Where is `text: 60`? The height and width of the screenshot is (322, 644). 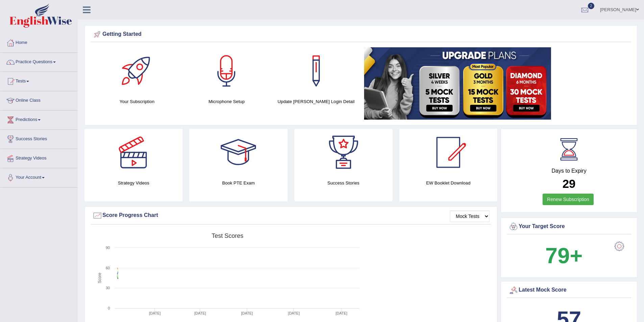 text: 60 is located at coordinates (108, 267).